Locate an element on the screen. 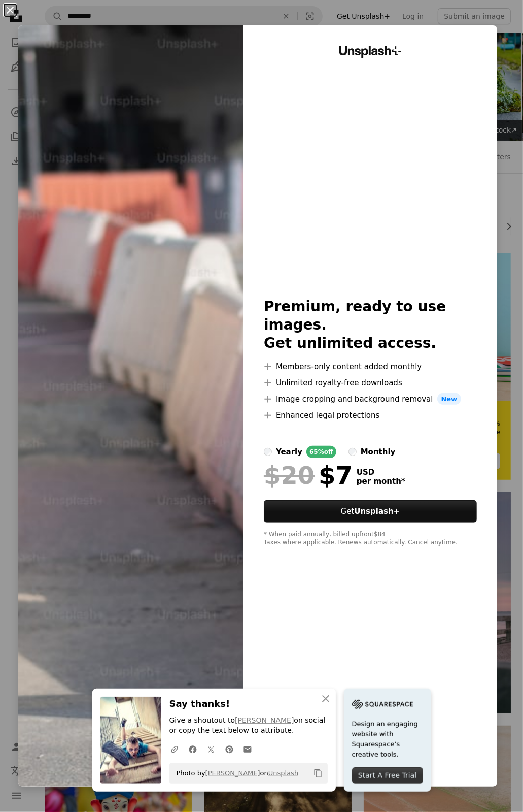 This screenshot has width=523, height=812. li: Members-only content added monthly is located at coordinates (370, 367).